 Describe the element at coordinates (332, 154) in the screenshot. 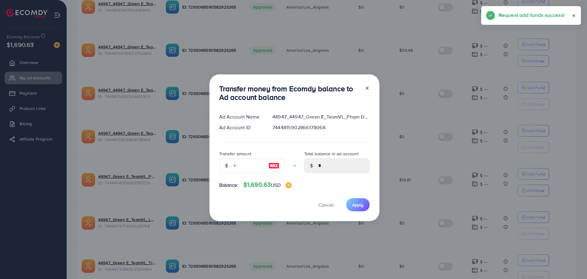

I see `label: Total balance in ad account` at that location.